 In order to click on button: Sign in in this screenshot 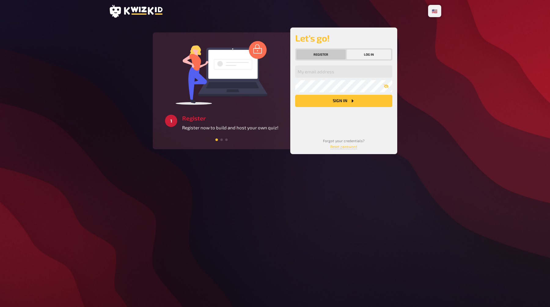, I will do `click(343, 101)`.